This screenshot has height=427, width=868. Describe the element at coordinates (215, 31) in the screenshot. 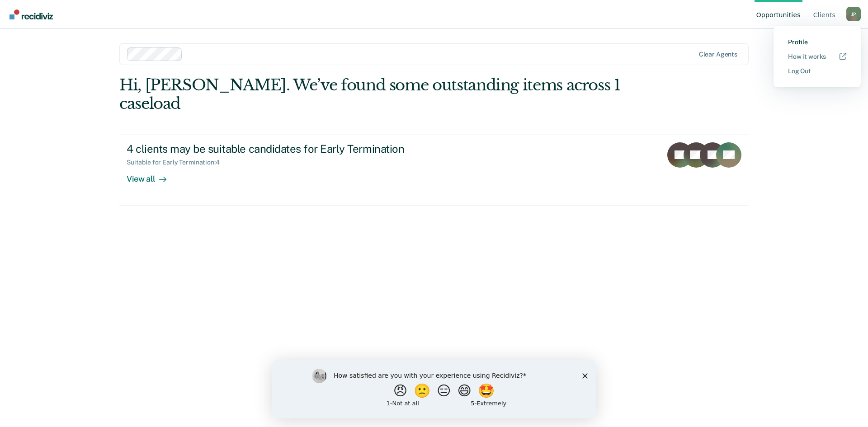

I see `button: 5` at that location.